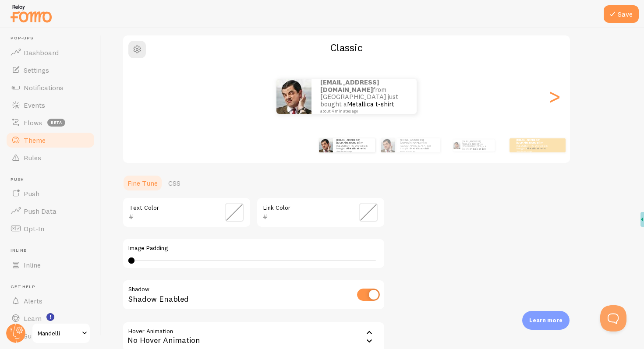  What do you see at coordinates (51, 105) in the screenshot?
I see `a: Events` at bounding box center [51, 105].